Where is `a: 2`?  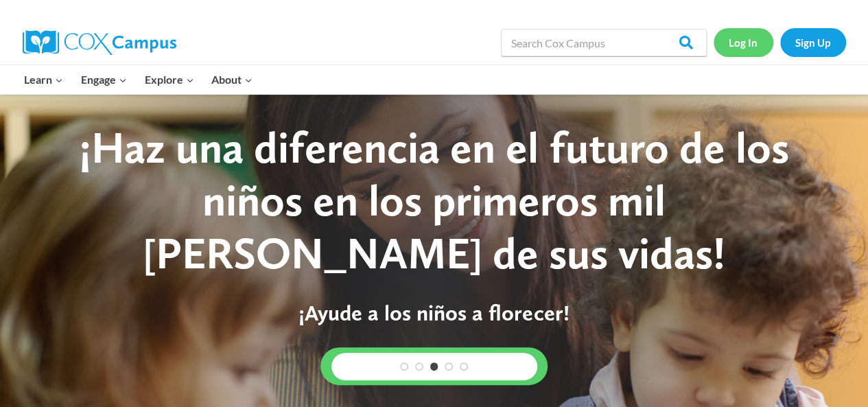
a: 2 is located at coordinates (419, 366).